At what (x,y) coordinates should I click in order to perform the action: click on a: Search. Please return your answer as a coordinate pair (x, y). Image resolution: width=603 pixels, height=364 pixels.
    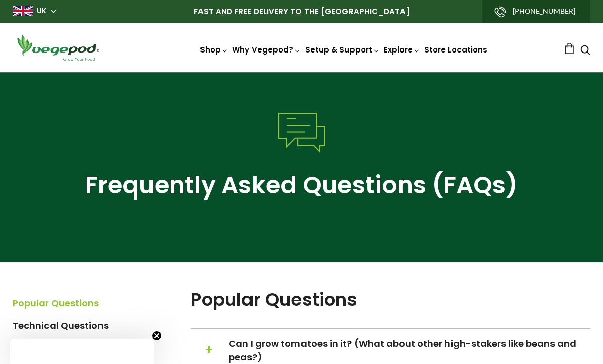
    Looking at the image, I should click on (586, 51).